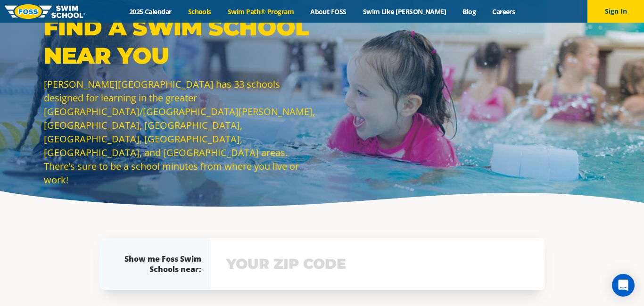 The width and height of the screenshot is (644, 306). Describe the element at coordinates (469, 11) in the screenshot. I see `a: Blog` at that location.